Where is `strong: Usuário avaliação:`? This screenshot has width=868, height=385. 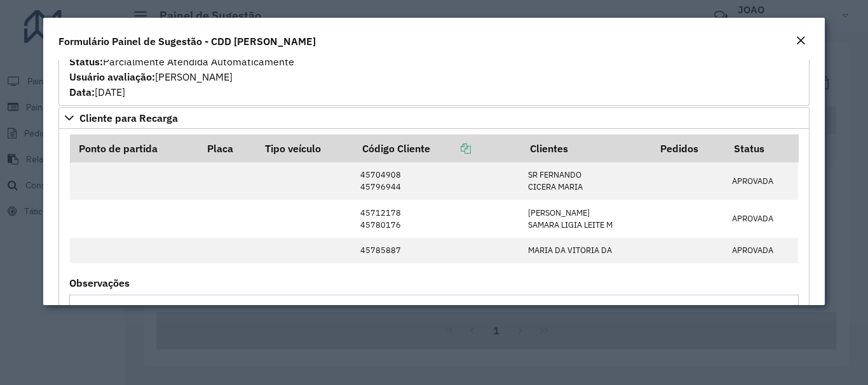
strong: Usuário avaliação: is located at coordinates (112, 77).